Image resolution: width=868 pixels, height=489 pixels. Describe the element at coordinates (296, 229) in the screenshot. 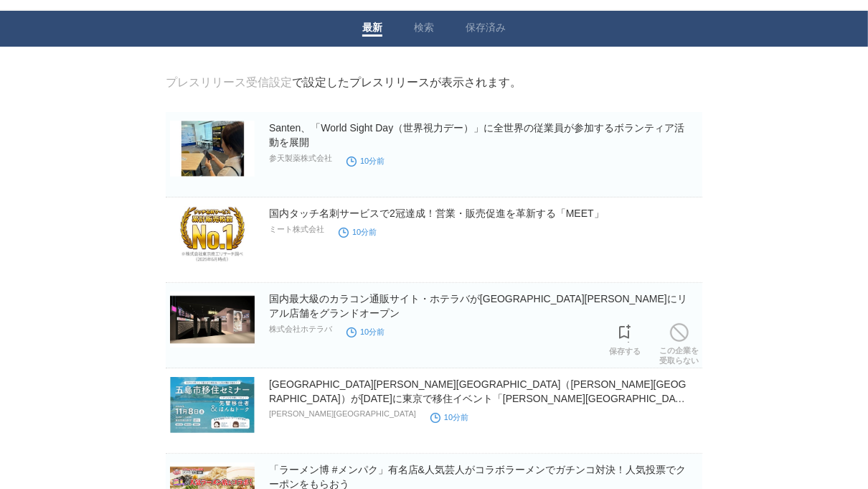

I see `p: ミート株式会社` at that location.